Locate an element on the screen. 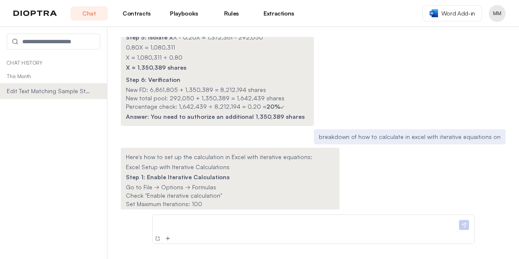  strong: Step 6: Verification is located at coordinates (153, 79).